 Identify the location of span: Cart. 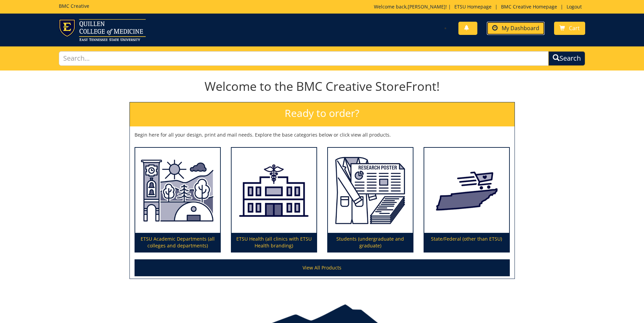
(575, 28).